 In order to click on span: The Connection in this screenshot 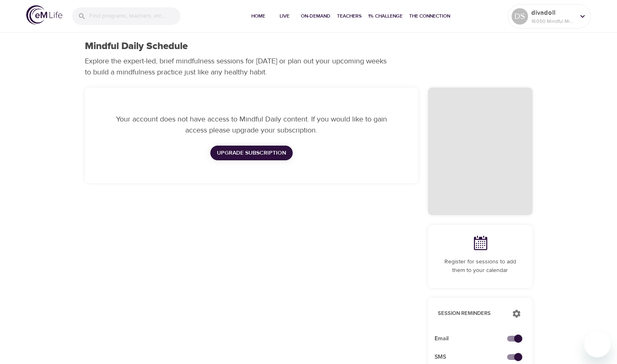, I will do `click(430, 16)`.